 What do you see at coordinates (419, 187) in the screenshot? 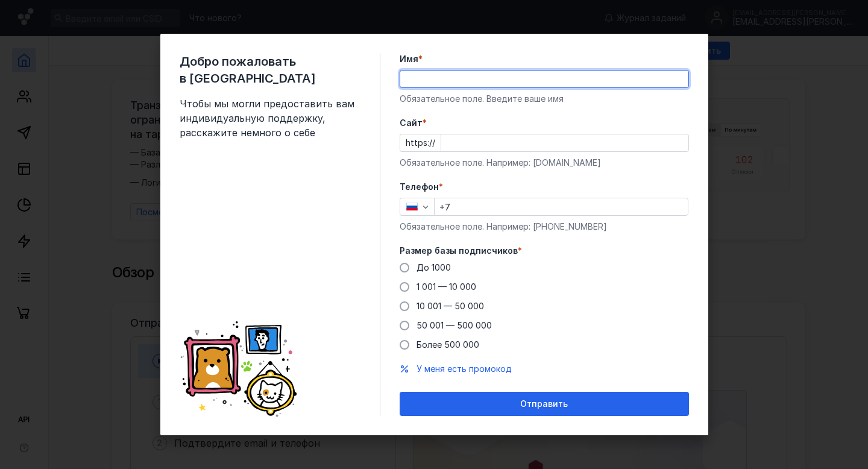
I see `span: Телефон` at bounding box center [419, 187].